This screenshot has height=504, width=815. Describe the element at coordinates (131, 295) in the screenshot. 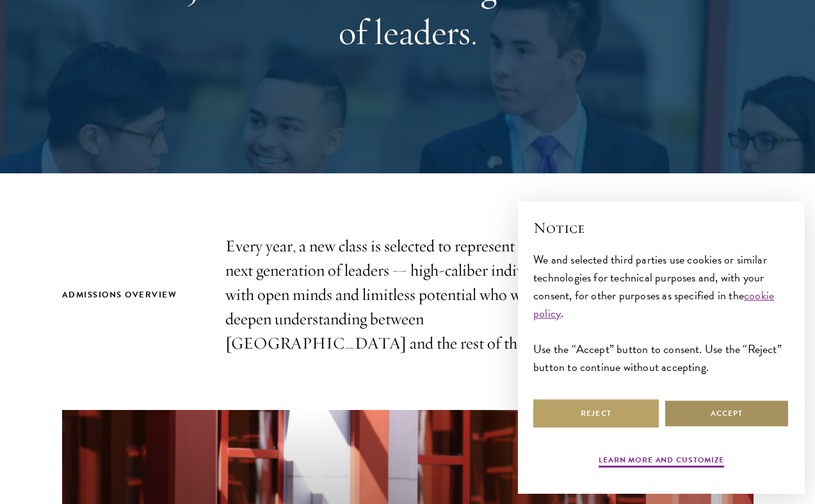

I see `h2: Admissions Overview` at that location.